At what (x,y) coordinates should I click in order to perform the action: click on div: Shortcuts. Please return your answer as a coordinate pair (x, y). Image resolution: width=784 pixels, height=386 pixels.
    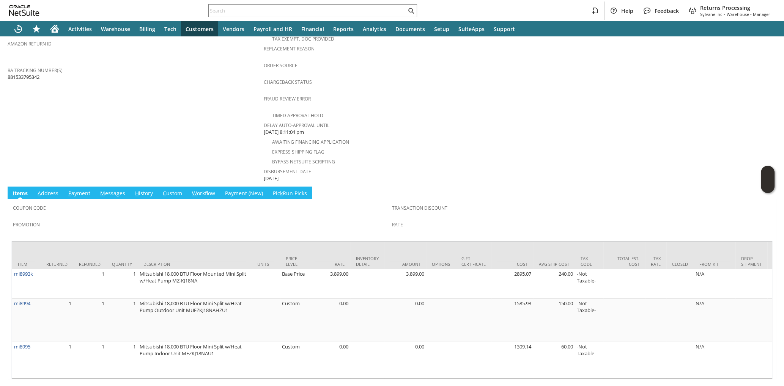
    Looking at the image, I should click on (36, 29).